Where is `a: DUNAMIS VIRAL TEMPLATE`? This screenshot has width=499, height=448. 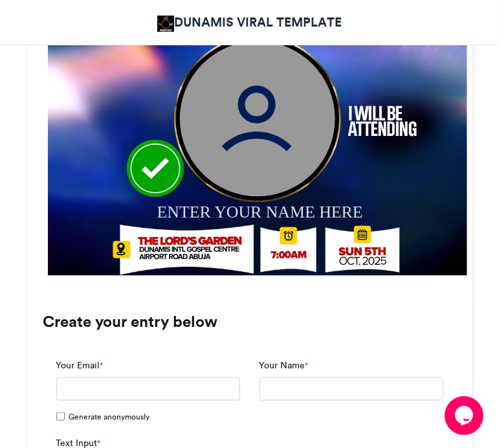 a: DUNAMIS VIRAL TEMPLATE is located at coordinates (250, 22).